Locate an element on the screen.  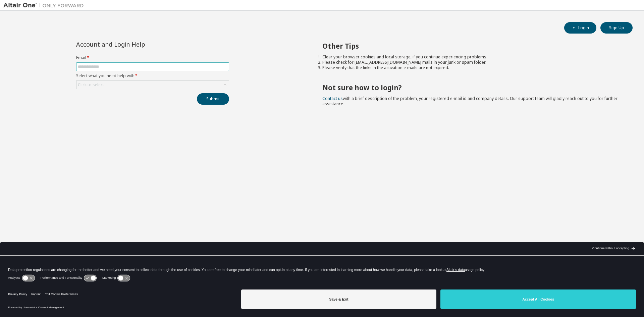
span: with a brief description of the problem, your registered e-mail id and company details. Our suppo... is located at coordinates (470, 101).